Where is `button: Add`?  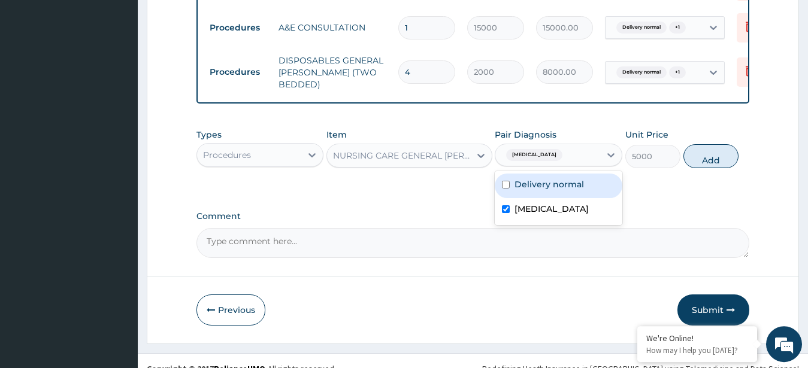 button: Add is located at coordinates (711, 156).